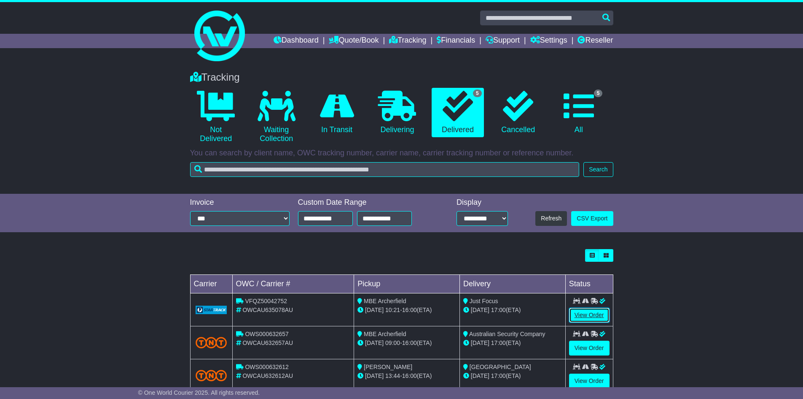  I want to click on a: Cancelled, so click(518, 113).